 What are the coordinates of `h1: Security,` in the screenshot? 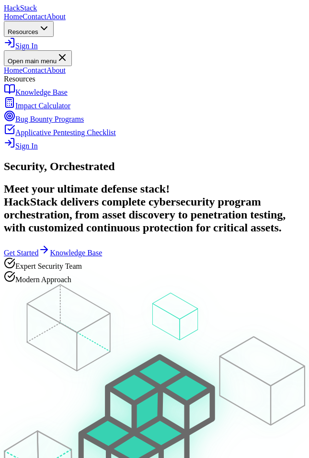 It's located at (154, 166).